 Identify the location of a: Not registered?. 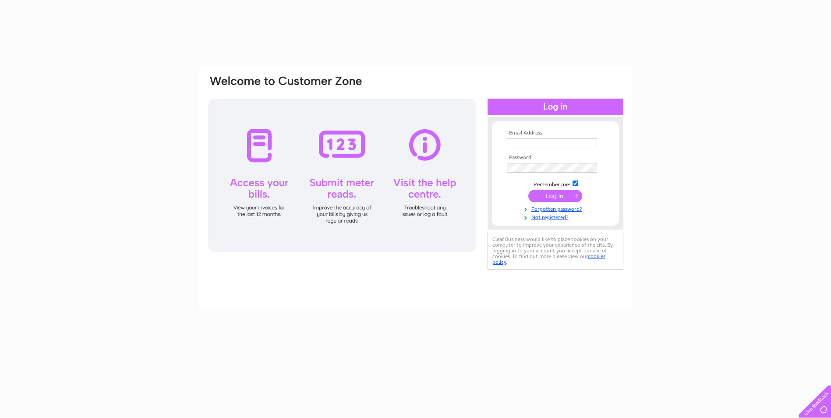
(556, 216).